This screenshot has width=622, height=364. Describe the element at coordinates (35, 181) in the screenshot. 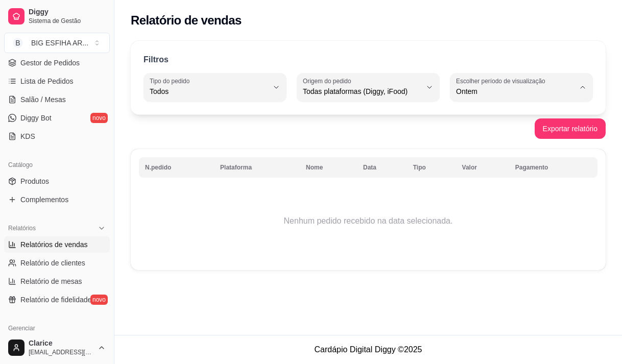

I see `span: Produtos` at that location.